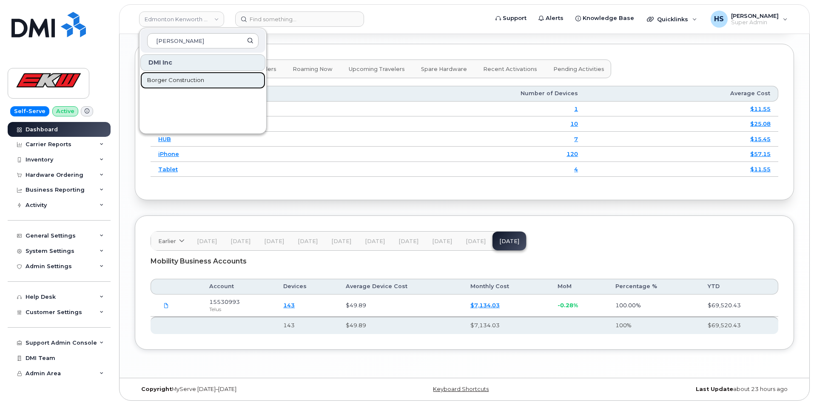  I want to click on span: HS, so click(719, 19).